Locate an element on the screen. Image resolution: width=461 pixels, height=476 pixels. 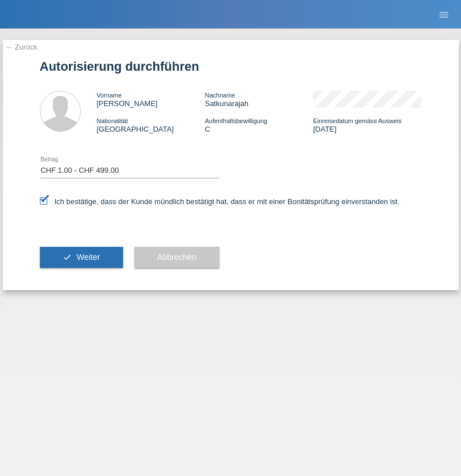
a: ← Zurück is located at coordinates (22, 47).